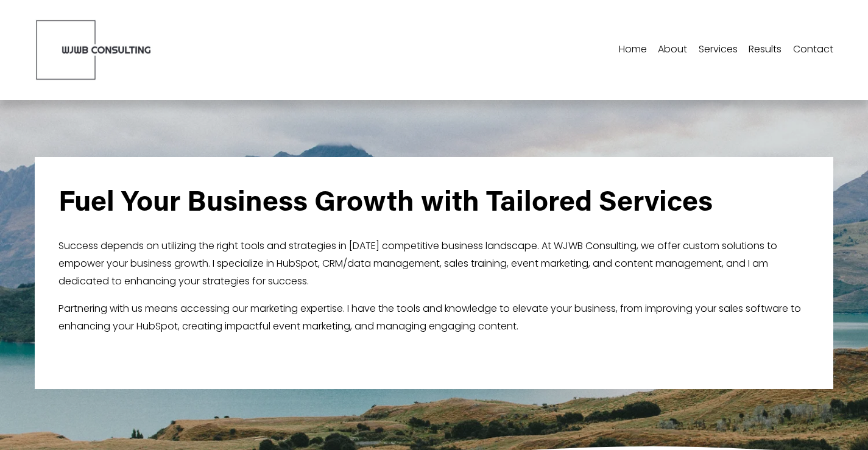 Image resolution: width=868 pixels, height=450 pixels. Describe the element at coordinates (718, 50) in the screenshot. I see `a: folder dropdown` at that location.